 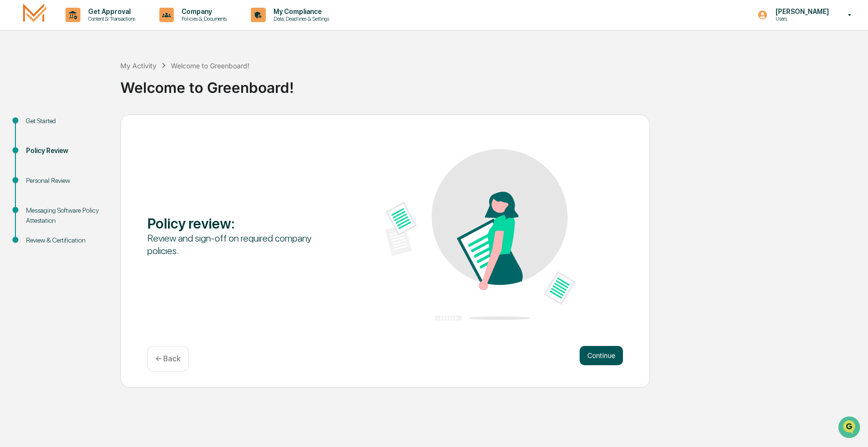 What do you see at coordinates (65, 121) in the screenshot?
I see `div: Get Started` at bounding box center [65, 121].